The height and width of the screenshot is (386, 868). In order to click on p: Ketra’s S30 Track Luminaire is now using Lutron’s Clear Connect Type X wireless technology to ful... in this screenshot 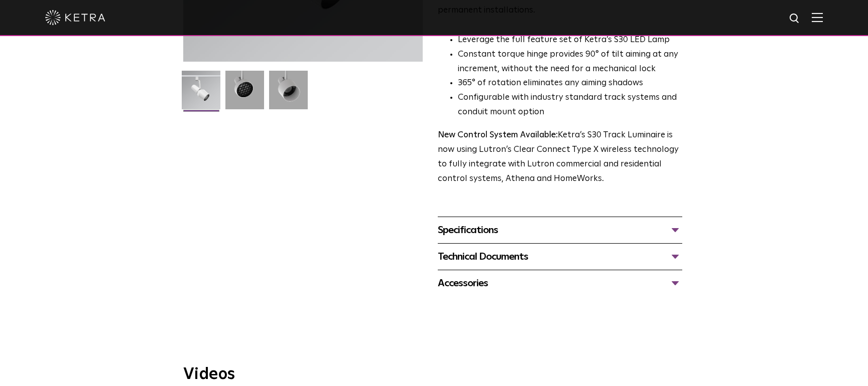, I will do `click(560, 157)`.